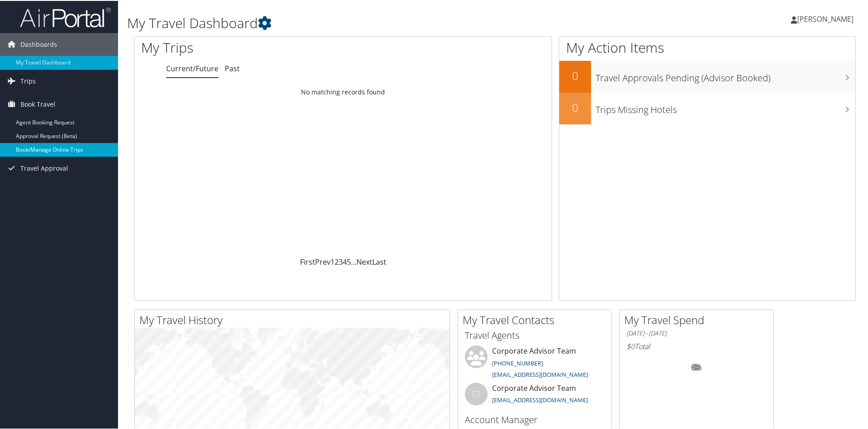  Describe the element at coordinates (307, 261) in the screenshot. I see `a: First` at that location.